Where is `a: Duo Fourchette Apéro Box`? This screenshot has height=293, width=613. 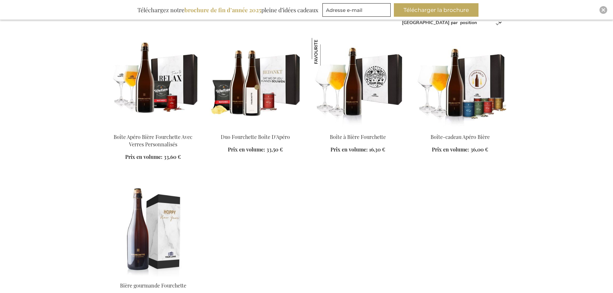 a: Duo Fourchette Apéro Box is located at coordinates (256, 128).